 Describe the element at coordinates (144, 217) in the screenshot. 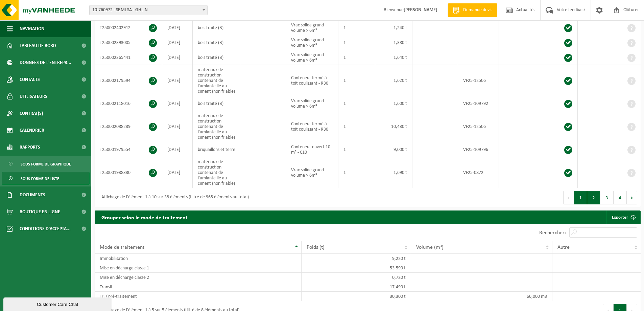

I see `h2: Grouper selon le mode de traitement` at that location.